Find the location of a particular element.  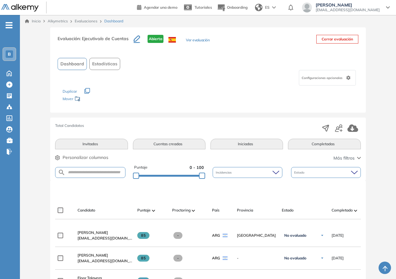

button: Dashboard is located at coordinates (72, 64).